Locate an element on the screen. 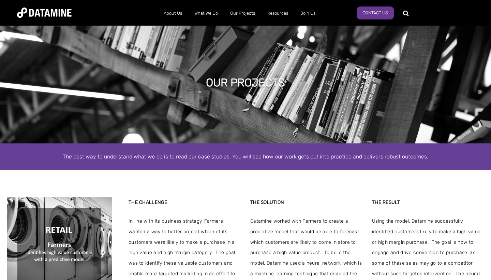 The width and height of the screenshot is (491, 280). a: Contact Us is located at coordinates (375, 13).